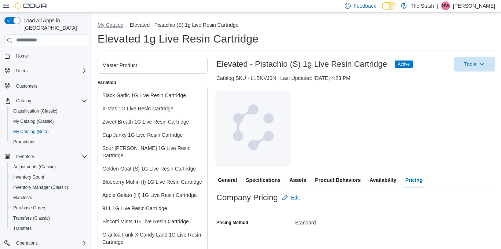 Image resolution: width=501 pixels, height=249 pixels. What do you see at coordinates (291, 198) in the screenshot?
I see `button: Edit` at bounding box center [291, 198].